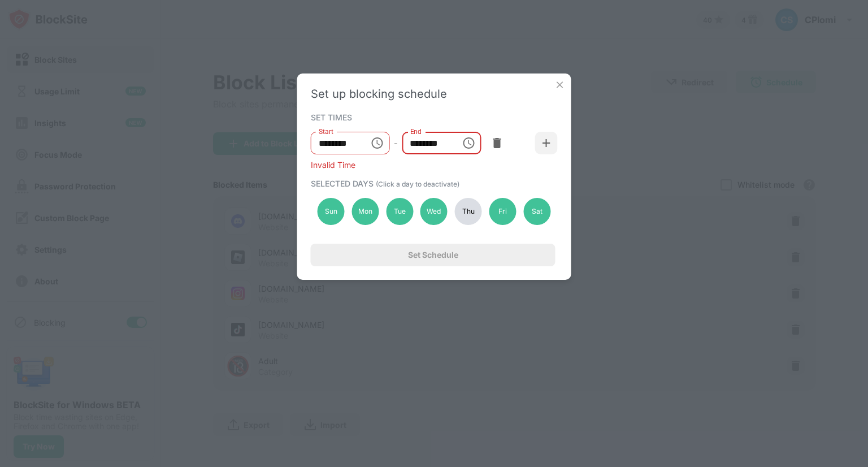 Image resolution: width=868 pixels, height=467 pixels. What do you see at coordinates (560, 85) in the screenshot?
I see `img: x-button.svg` at bounding box center [560, 85].